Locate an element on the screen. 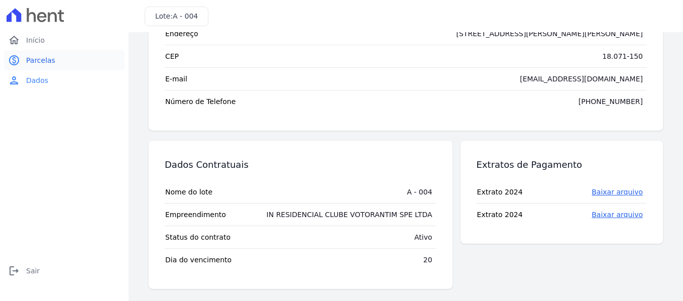 This screenshot has width=683, height=301. div: 18.071-150 is located at coordinates (622, 56).